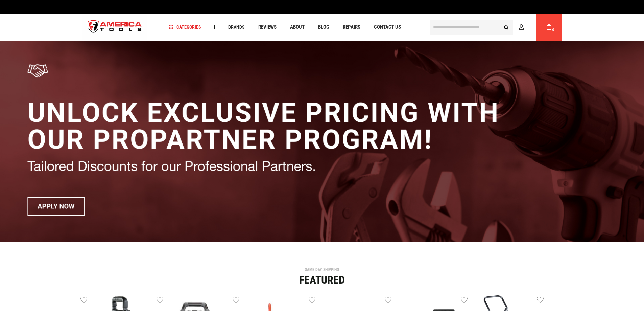  What do you see at coordinates (297, 27) in the screenshot?
I see `span: About` at bounding box center [297, 27].